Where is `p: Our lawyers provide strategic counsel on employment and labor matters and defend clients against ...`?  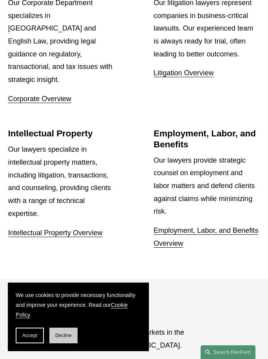 p: Our lawyers provide strategic counsel on employment and labor matters and defend clients against ... is located at coordinates (206, 186).